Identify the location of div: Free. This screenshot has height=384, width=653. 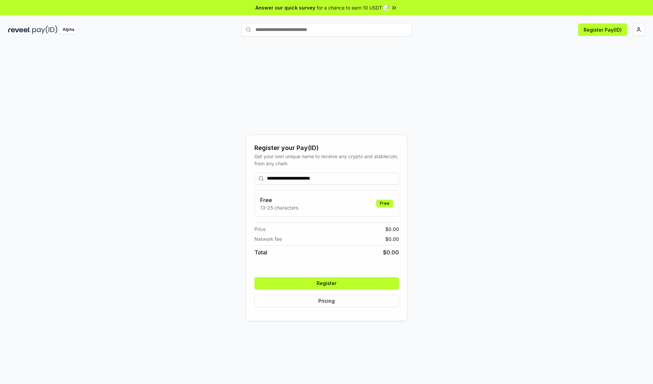
(385, 203).